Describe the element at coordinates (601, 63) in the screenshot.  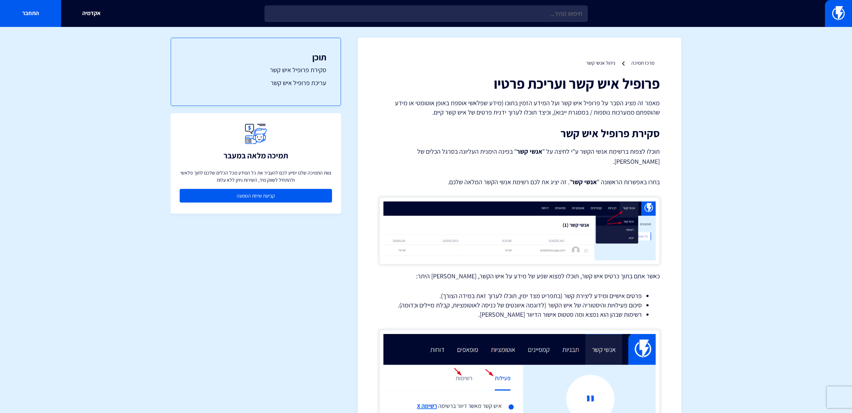
I see `a: ניהול אנשי קשר` at that location.